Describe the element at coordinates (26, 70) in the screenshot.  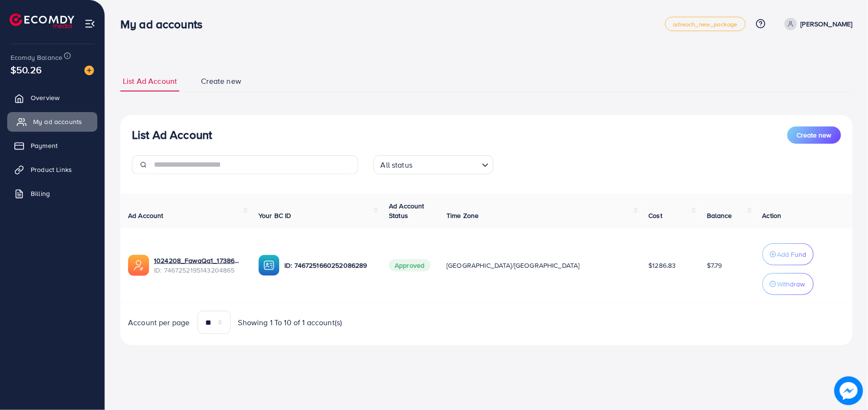
I see `span: $50.26` at that location.